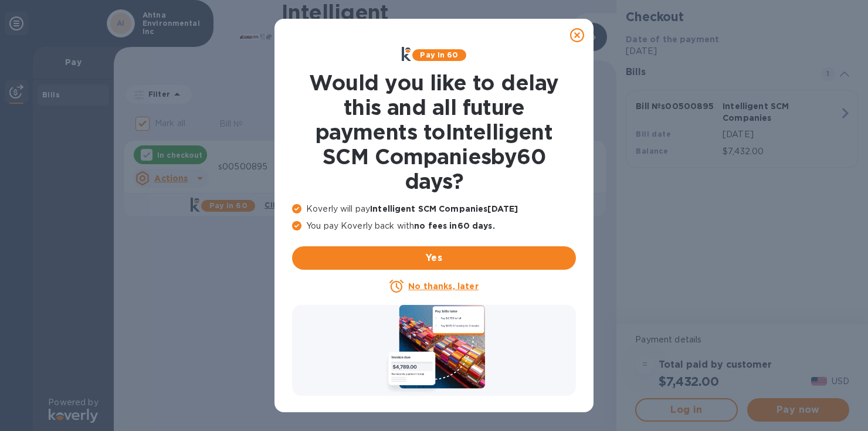 The height and width of the screenshot is (431, 868). I want to click on b: no fees in 60 days ., so click(454, 226).